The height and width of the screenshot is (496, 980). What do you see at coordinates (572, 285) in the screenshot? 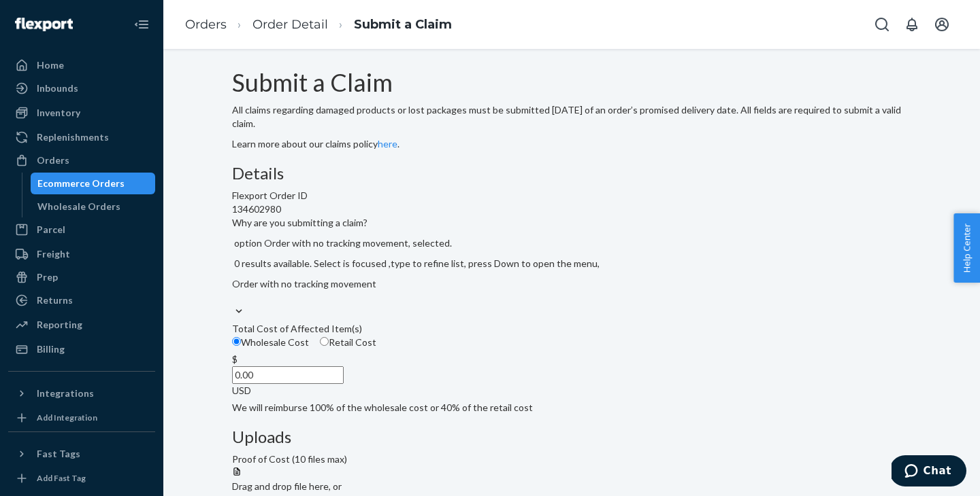
I see `div: Order with no tracking movement` at bounding box center [572, 285].